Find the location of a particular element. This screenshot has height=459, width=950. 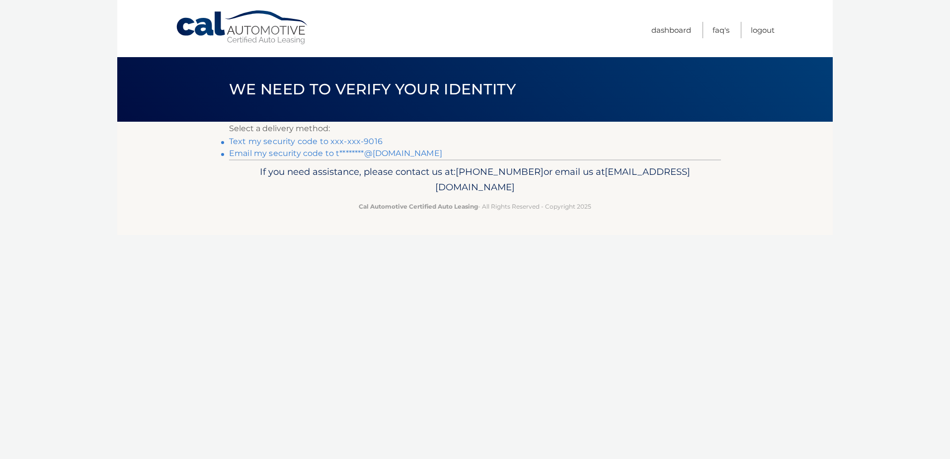

p: Select a delivery method: is located at coordinates (475, 129).